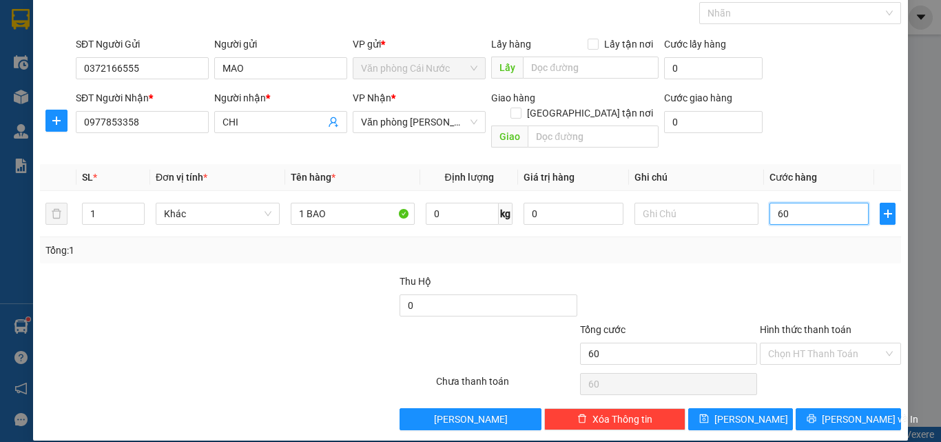 This screenshot has height=442, width=941. What do you see at coordinates (205, 250) in the screenshot?
I see `div: Tổng: 1` at bounding box center [205, 250].